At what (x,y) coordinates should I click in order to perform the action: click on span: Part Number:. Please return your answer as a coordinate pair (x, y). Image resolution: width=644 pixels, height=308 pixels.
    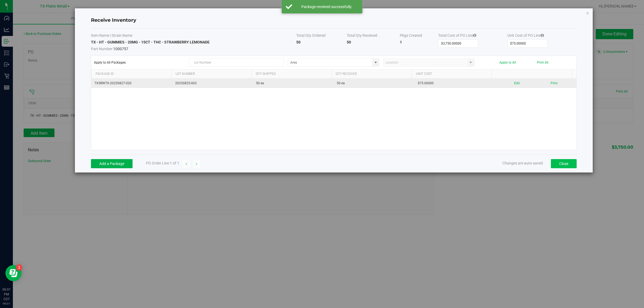
    Looking at the image, I should click on (102, 49).